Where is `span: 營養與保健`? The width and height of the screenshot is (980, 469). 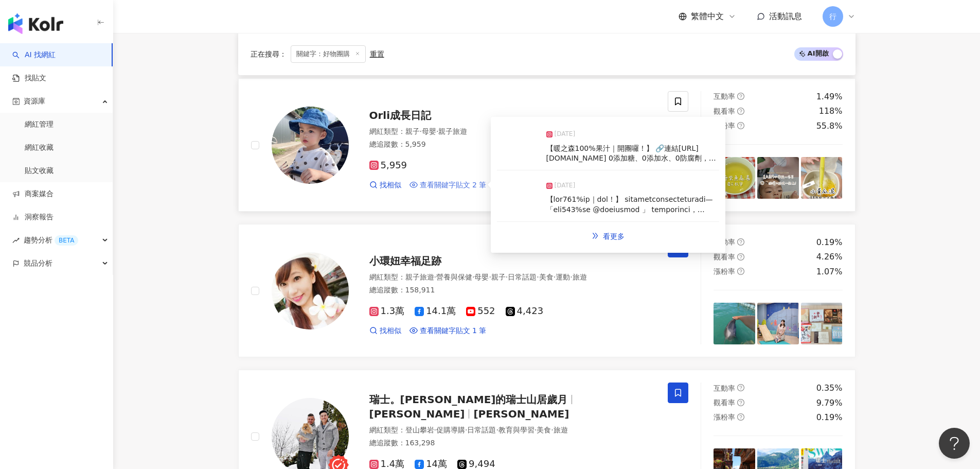
span: 營養與保健 is located at coordinates (454, 277).